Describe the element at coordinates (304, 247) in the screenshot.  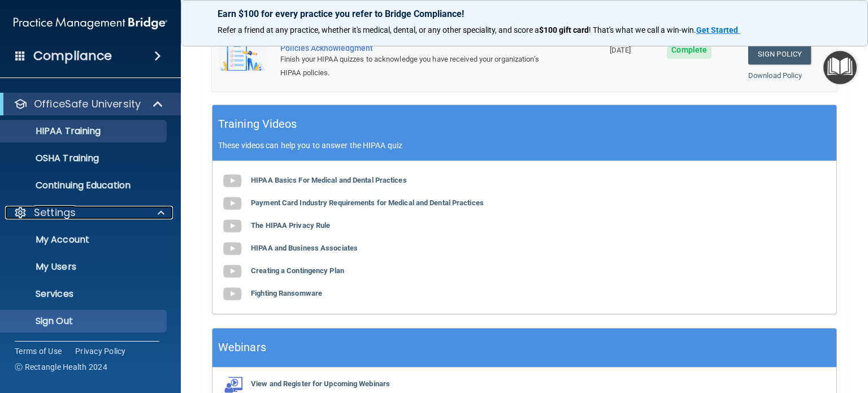
I see `b: HIPAA and Business Associates` at that location.